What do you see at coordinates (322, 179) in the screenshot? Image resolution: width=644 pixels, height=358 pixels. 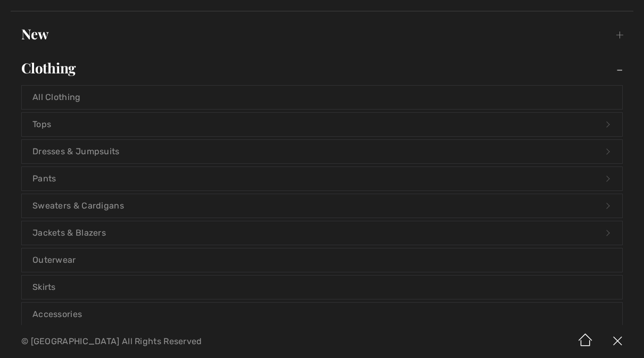 I see `a: Pants` at bounding box center [322, 179].